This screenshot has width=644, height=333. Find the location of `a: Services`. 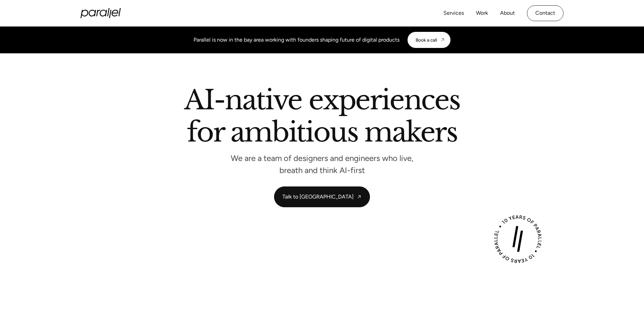

a: Services is located at coordinates (454, 13).